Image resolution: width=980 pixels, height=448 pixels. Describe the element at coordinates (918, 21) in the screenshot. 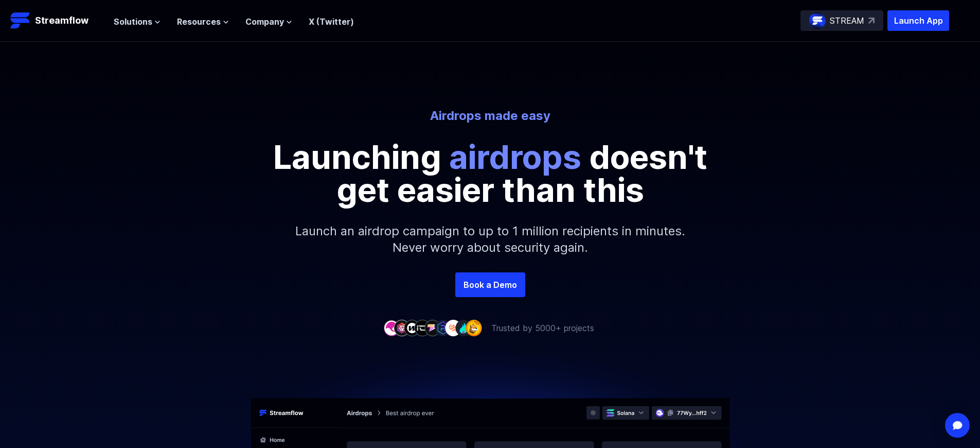

I see `button: Launch App` at that location.